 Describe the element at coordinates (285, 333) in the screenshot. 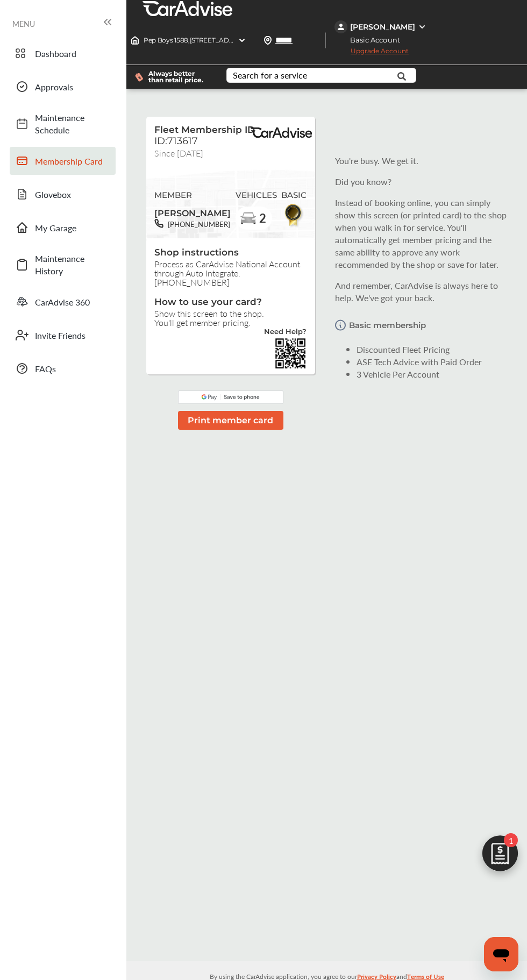

I see `a: Need Help?` at that location.